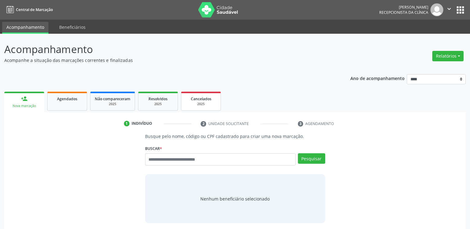 This screenshot has width=470, height=229. What do you see at coordinates (72, 27) in the screenshot?
I see `a: Beneficiários` at bounding box center [72, 27].